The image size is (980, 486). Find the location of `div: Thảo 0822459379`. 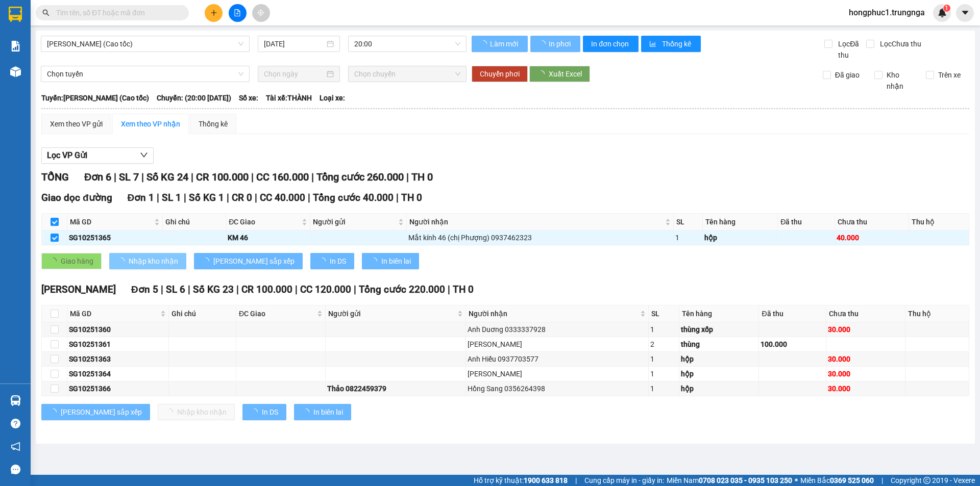

div: Thảo 0822459379 is located at coordinates (396, 389).